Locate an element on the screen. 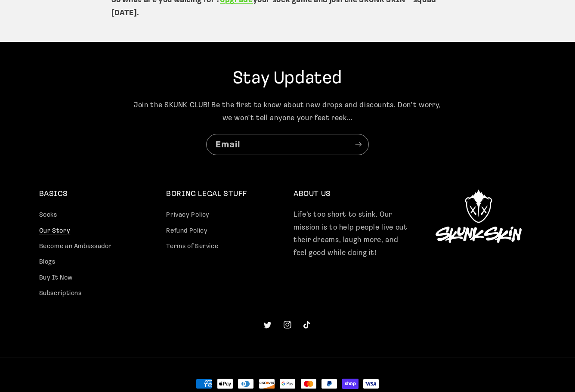 The height and width of the screenshot is (392, 575). button: Subscribe is located at coordinates (359, 144).